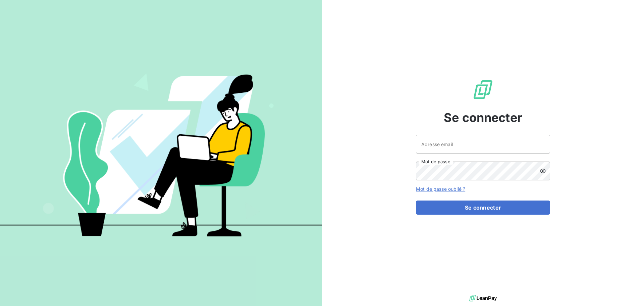 The height and width of the screenshot is (306, 644). I want to click on button: Se connecter, so click(483, 207).